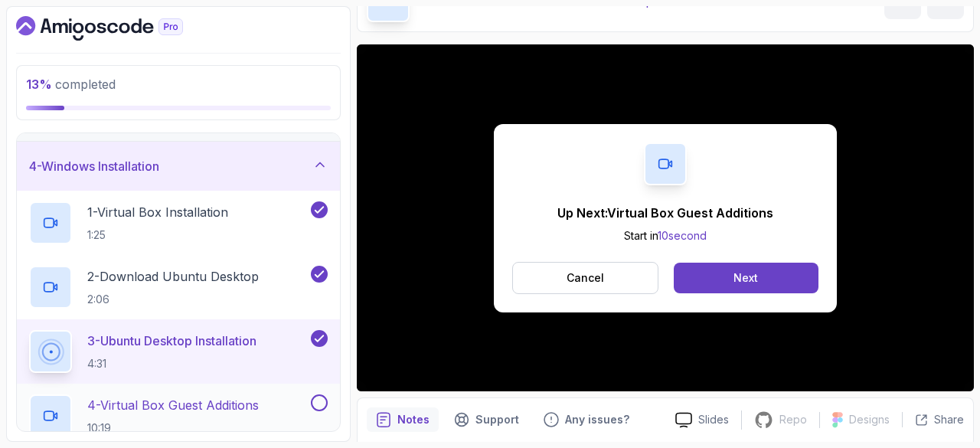 The width and height of the screenshot is (980, 448). I want to click on span: 10 second, so click(682, 235).